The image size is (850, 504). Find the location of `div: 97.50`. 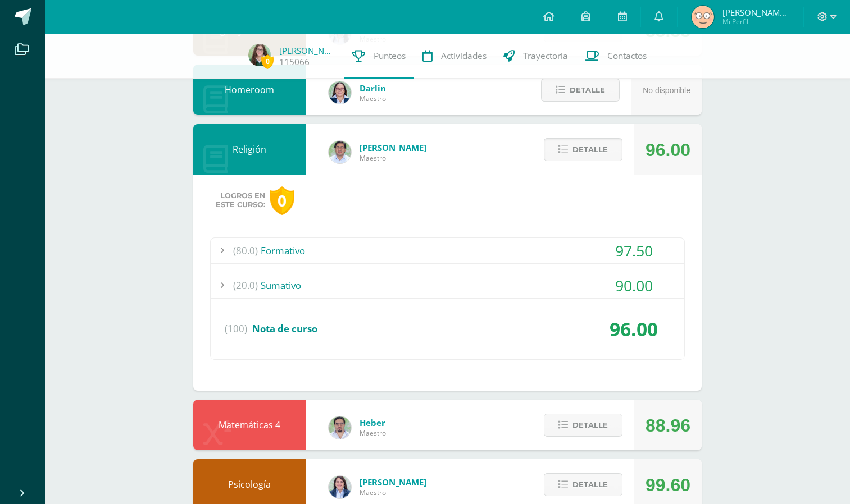

div: 97.50 is located at coordinates (634, 250).